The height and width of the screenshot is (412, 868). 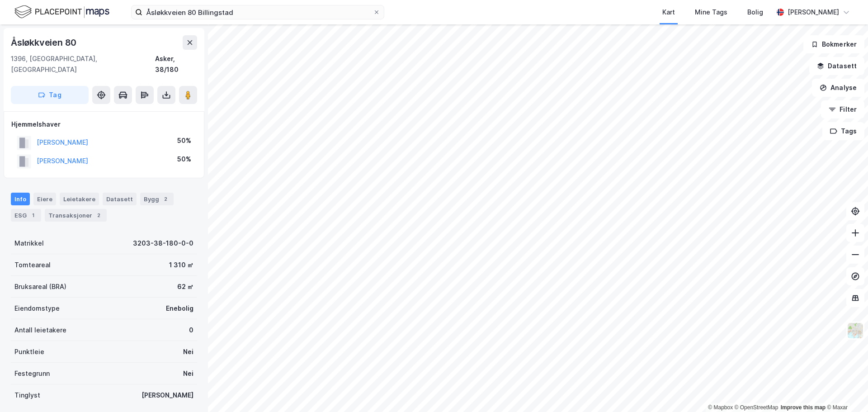 What do you see at coordinates (838, 88) in the screenshot?
I see `button: Analyse` at bounding box center [838, 88].